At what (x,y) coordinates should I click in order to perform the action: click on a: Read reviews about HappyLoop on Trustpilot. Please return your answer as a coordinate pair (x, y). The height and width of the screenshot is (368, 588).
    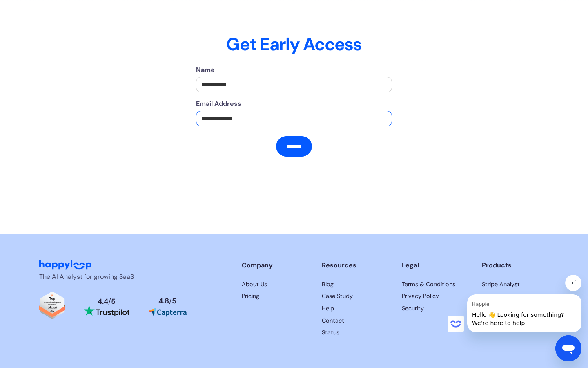
    Looking at the image, I should click on (107, 307).